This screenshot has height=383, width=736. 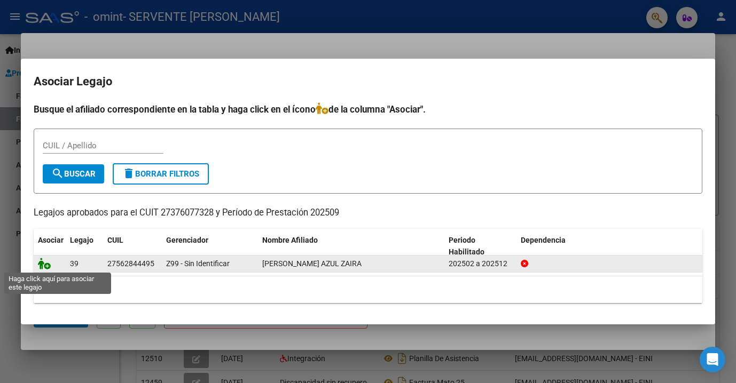 What do you see at coordinates (543, 240) in the screenshot?
I see `span: Dependencia` at bounding box center [543, 240].